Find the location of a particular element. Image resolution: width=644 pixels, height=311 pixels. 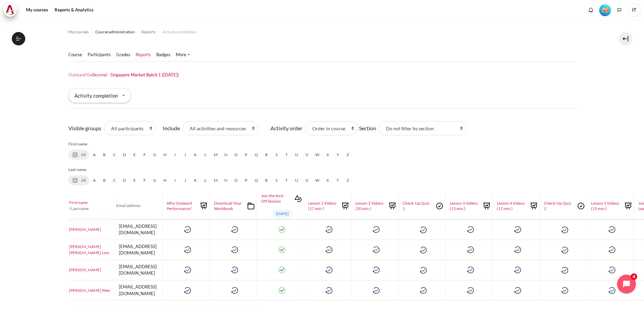

a: First name is located at coordinates (92, 203).